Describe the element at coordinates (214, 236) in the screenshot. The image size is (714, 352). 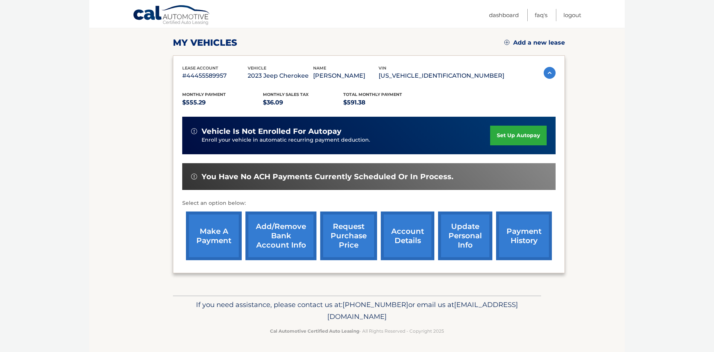
I see `a: make a payment` at that location.